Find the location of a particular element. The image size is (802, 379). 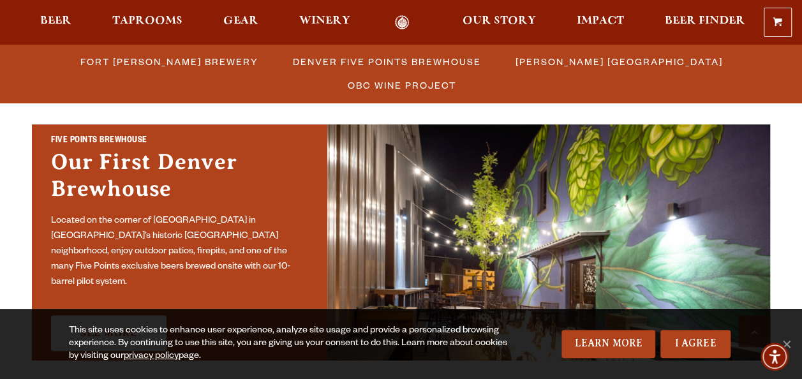

span: Beer Finder is located at coordinates (705, 21).